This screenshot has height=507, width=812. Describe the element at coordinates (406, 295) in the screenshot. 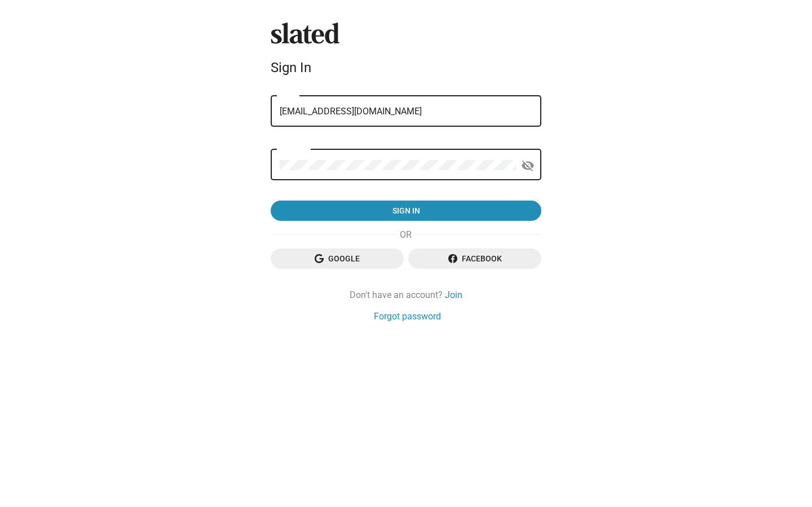

I see `div: Don't have an account?` at that location.